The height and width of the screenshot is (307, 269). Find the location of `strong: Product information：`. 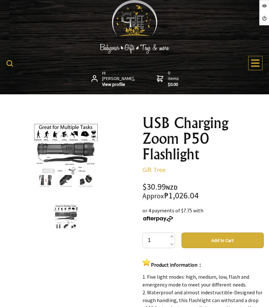

strong: Product information： is located at coordinates (176, 265).